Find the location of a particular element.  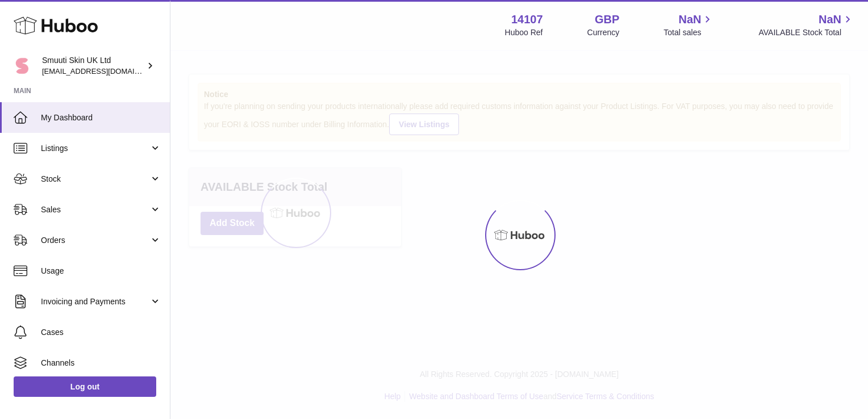

div: Huboo Ref is located at coordinates (524, 32).